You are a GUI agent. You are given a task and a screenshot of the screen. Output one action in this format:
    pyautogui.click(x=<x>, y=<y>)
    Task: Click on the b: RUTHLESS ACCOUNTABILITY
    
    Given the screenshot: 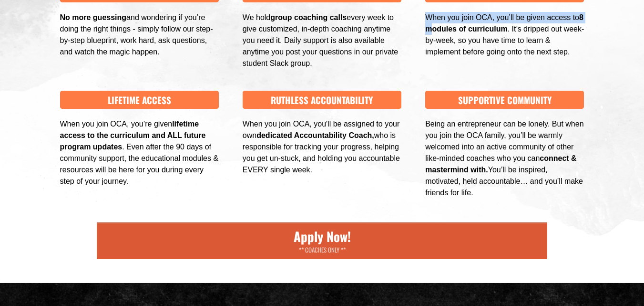 What is the action you would take?
    pyautogui.click(x=322, y=100)
    